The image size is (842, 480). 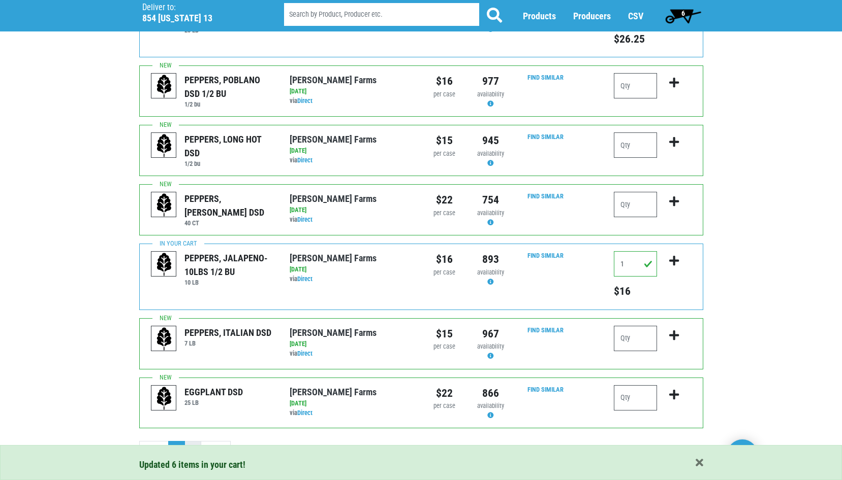 What do you see at coordinates (683, 13) in the screenshot?
I see `span: 6` at bounding box center [683, 13].